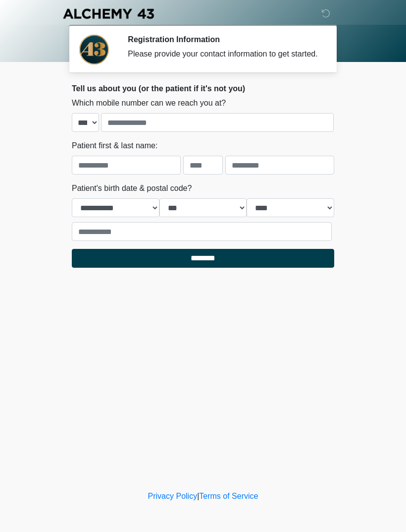 This screenshot has width=406, height=532. I want to click on a: Privacy Policy, so click(173, 496).